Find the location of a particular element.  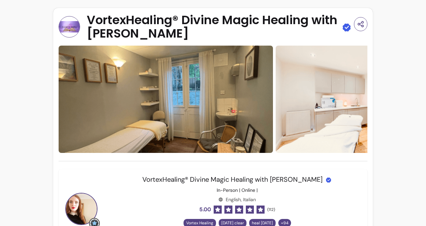

span: + 94 is located at coordinates (285, 223).